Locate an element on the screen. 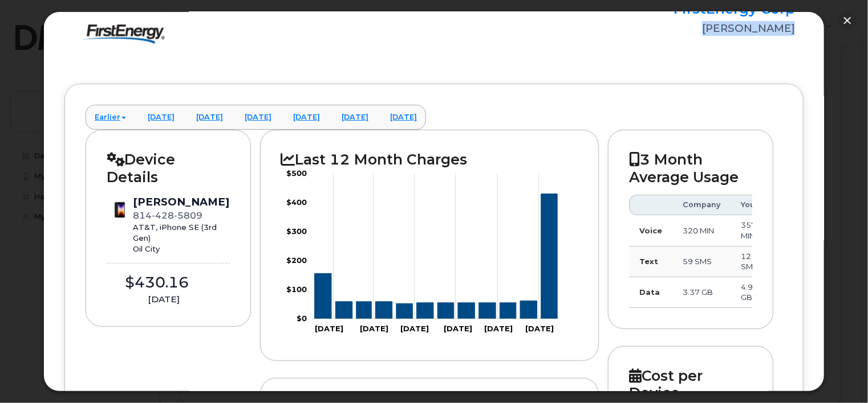 The height and width of the screenshot is (403, 868). h2: FirstEnergy Corp is located at coordinates (681, 9).